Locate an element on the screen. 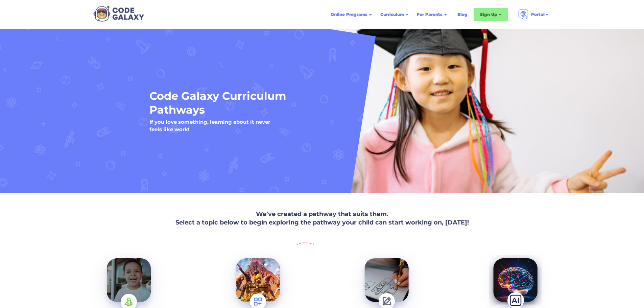 Image resolution: width=644 pixels, height=308 pixels. h1: Code Galaxy Curriculum Pathways is located at coordinates (296, 103).